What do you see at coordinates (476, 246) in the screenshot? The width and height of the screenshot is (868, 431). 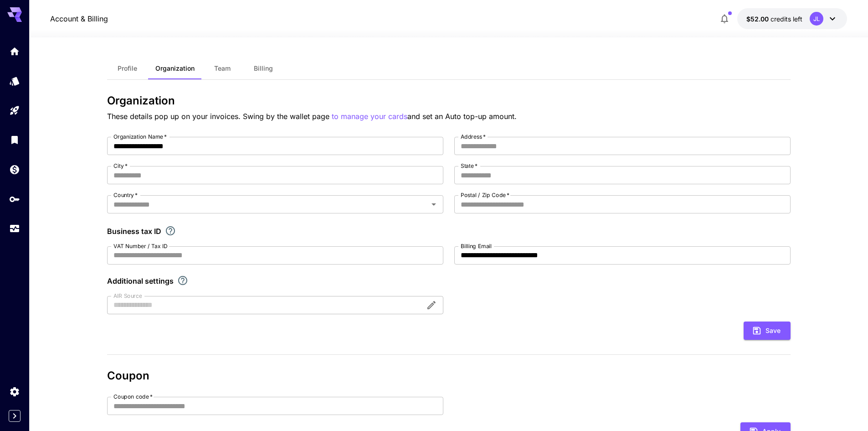 I see `label: Billing Email` at bounding box center [476, 246].